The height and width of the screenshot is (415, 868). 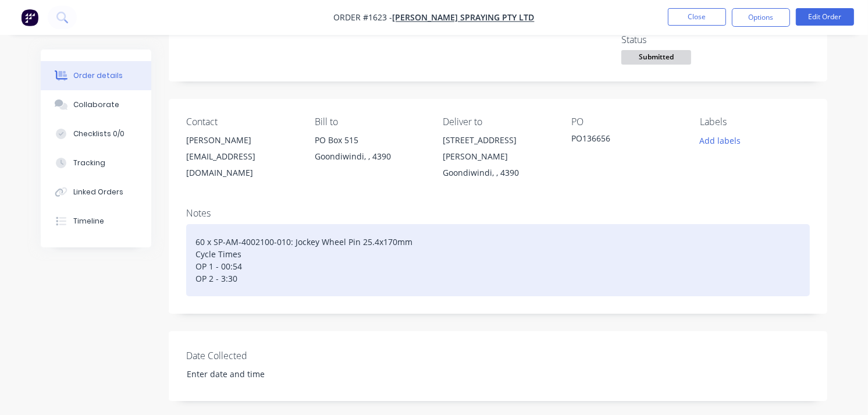 What do you see at coordinates (259, 355) in the screenshot?
I see `label: Date Collected` at bounding box center [259, 355].